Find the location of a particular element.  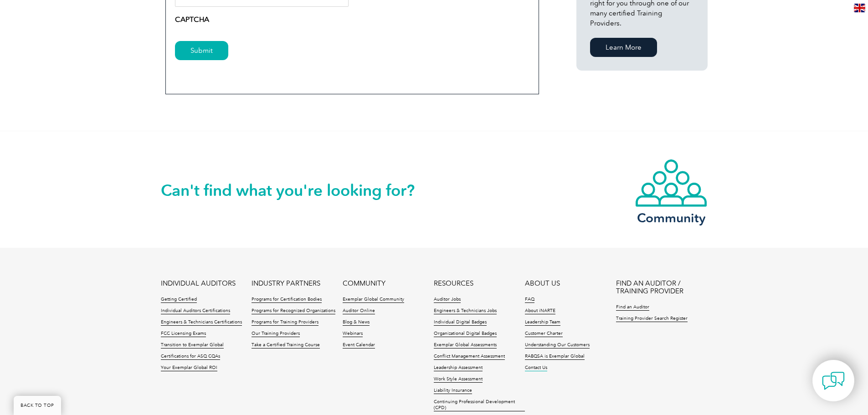

a: ABOUT US is located at coordinates (542, 283).